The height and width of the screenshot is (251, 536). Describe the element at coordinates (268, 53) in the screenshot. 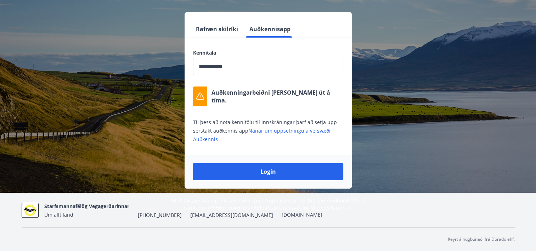

I see `label: Kennitala` at that location.